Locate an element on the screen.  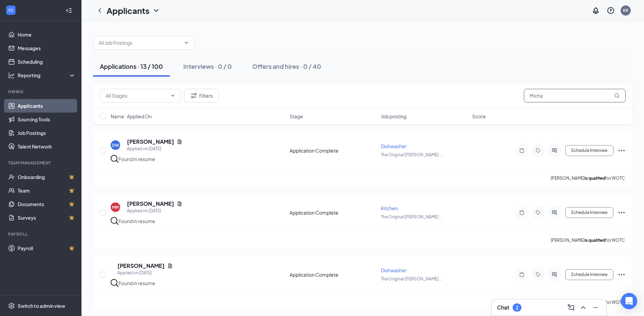
svg: Filter is located at coordinates (193, 96).